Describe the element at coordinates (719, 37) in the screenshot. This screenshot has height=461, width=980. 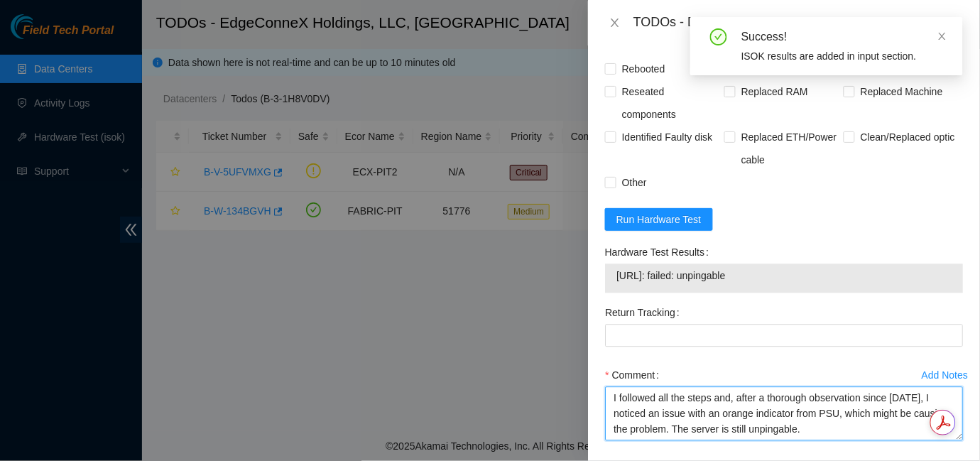
I see `span: check-circle` at that location.